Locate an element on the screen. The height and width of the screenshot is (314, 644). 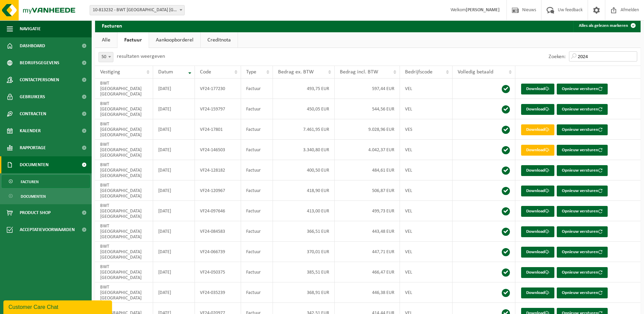
td: VF24-097646 is located at coordinates (218, 211).